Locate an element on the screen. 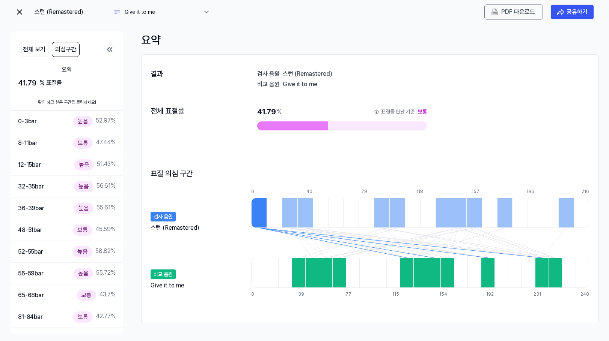  button: 공유하기 is located at coordinates (572, 12).